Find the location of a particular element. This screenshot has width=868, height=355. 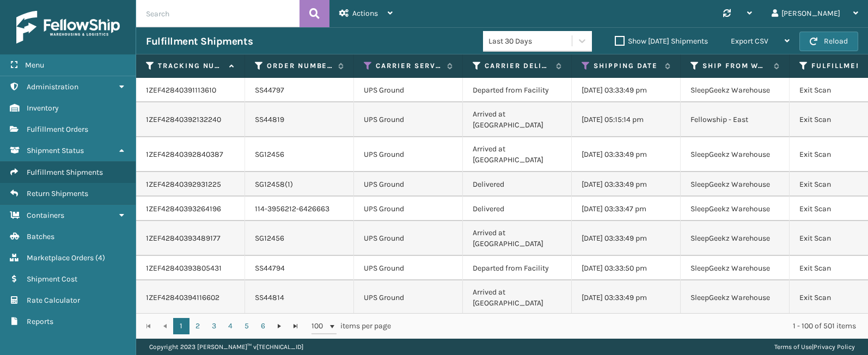

a: Privacy Policy is located at coordinates (834, 347).